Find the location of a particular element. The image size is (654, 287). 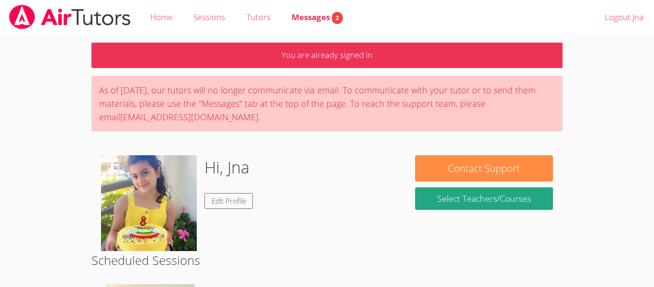

h1: Hi, Jna is located at coordinates (227, 167).